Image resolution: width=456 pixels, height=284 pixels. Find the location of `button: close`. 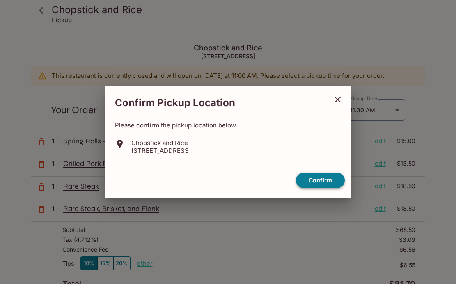

button: close is located at coordinates (338, 100).